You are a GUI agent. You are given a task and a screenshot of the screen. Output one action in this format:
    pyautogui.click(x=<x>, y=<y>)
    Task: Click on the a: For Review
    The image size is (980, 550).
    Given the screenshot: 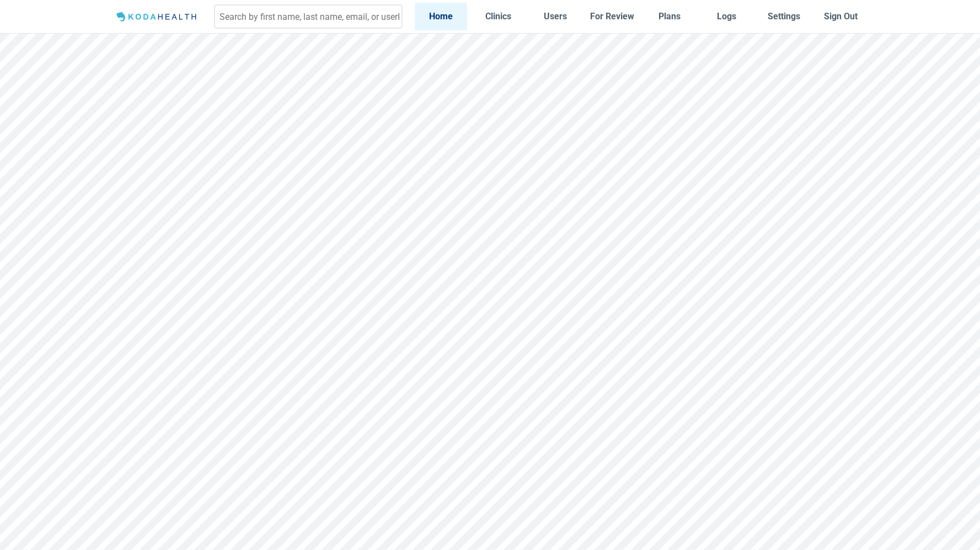 What is the action you would take?
    pyautogui.click(x=612, y=16)
    